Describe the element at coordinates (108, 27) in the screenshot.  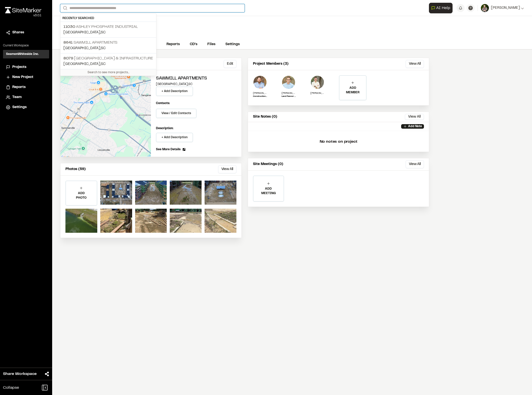
I see `p: Ashley Phosphate Industrial` at that location.